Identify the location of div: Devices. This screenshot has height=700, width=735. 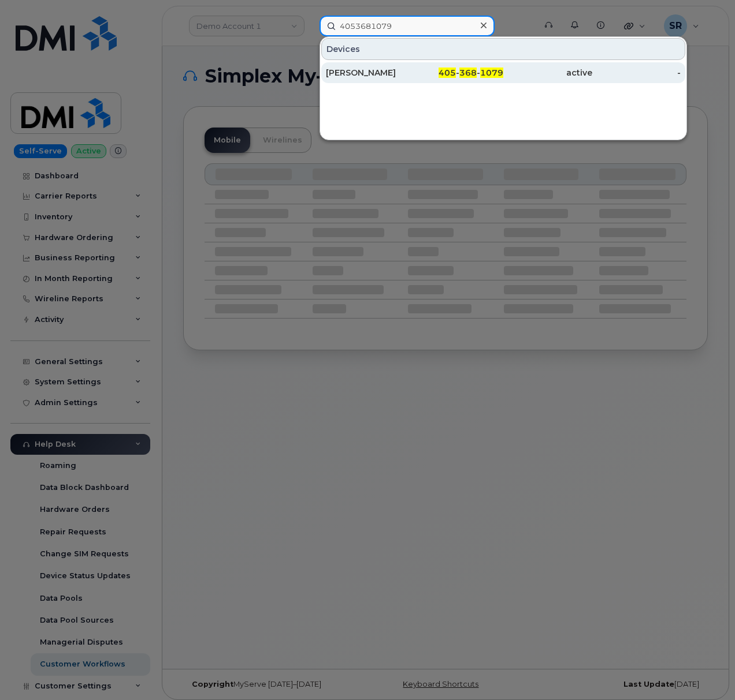
(503, 49).